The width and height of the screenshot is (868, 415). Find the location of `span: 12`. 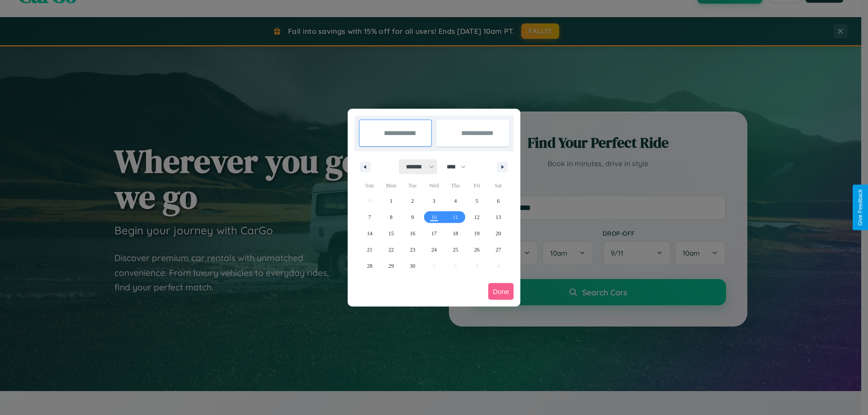

span: 12 is located at coordinates (477, 217).